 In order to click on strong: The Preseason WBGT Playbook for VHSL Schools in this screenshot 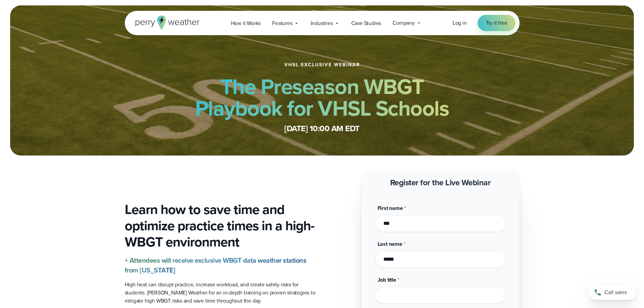, I will do `click(322, 97)`.